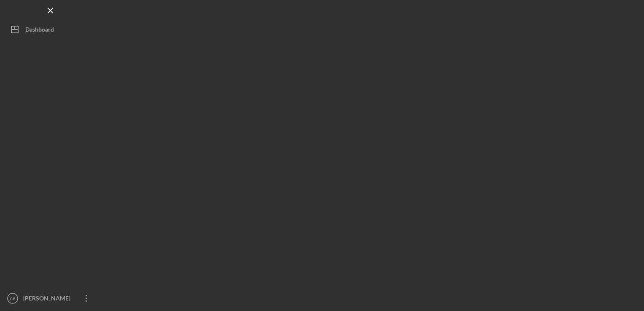 This screenshot has height=311, width=644. I want to click on button: Dashboard, so click(50, 30).